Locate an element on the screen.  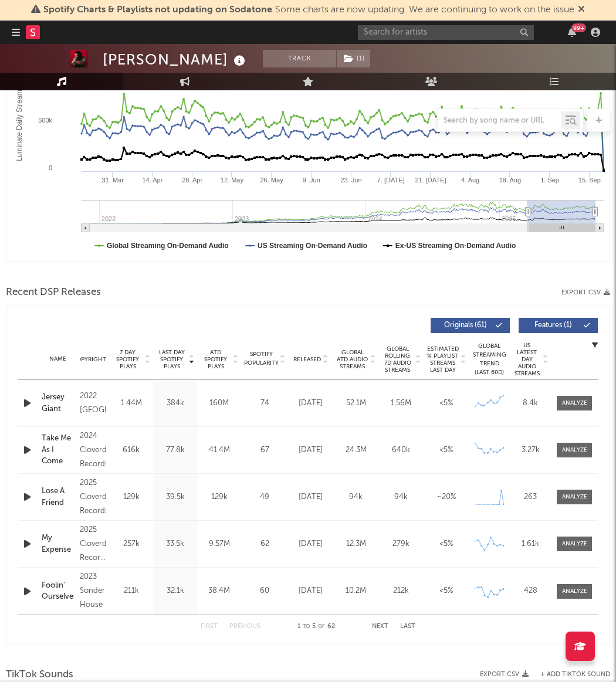
text: Global Streaming On-Demand Audio is located at coordinates (168, 246).